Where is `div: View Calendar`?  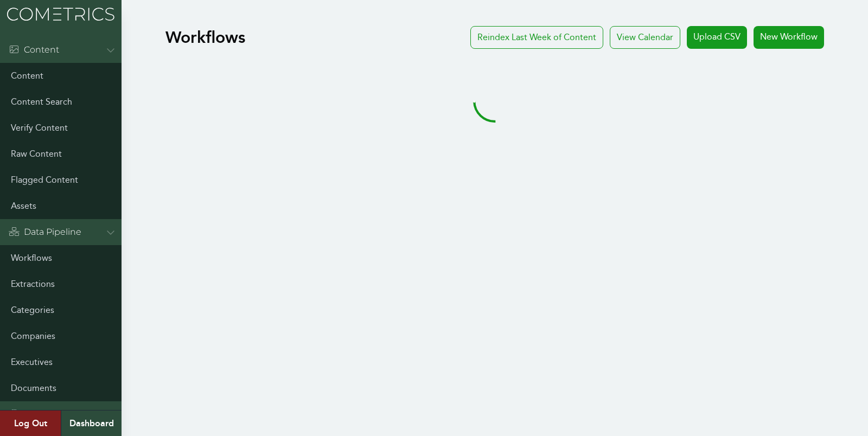 div: View Calendar is located at coordinates (645, 37).